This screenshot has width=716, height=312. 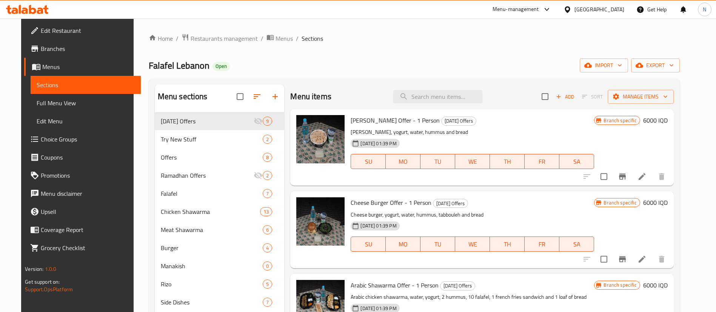 What do you see at coordinates (212, 230) in the screenshot?
I see `div: Meat Shawarma` at bounding box center [212, 230].